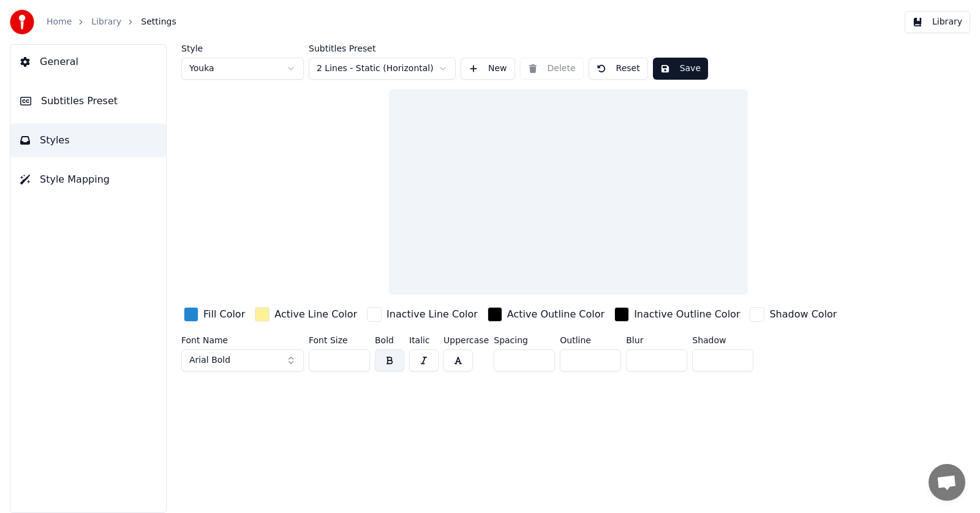  Describe the element at coordinates (215, 314) in the screenshot. I see `button: Fill Color` at that location.